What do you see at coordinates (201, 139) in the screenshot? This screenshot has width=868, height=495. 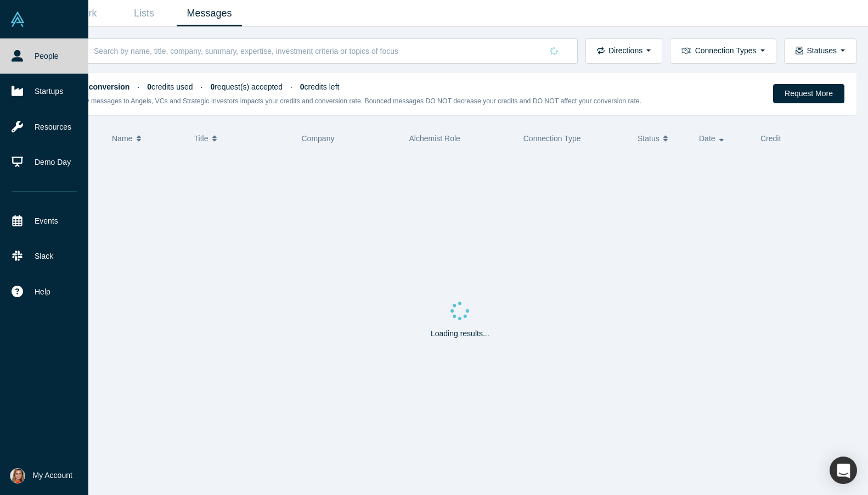 I see `span: Title` at bounding box center [201, 139].